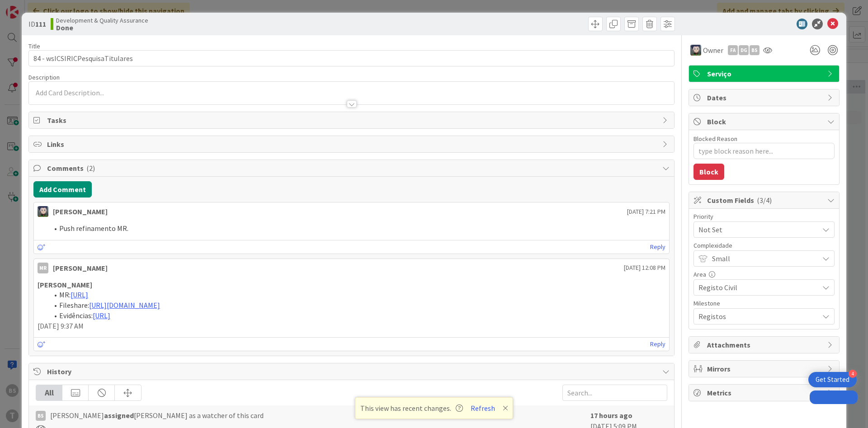  I want to click on label: Blocked Reason, so click(715, 139).